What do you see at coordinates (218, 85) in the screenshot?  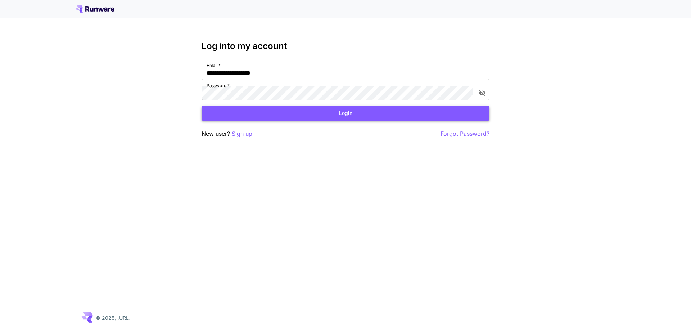 I see `label: Password` at bounding box center [218, 85].